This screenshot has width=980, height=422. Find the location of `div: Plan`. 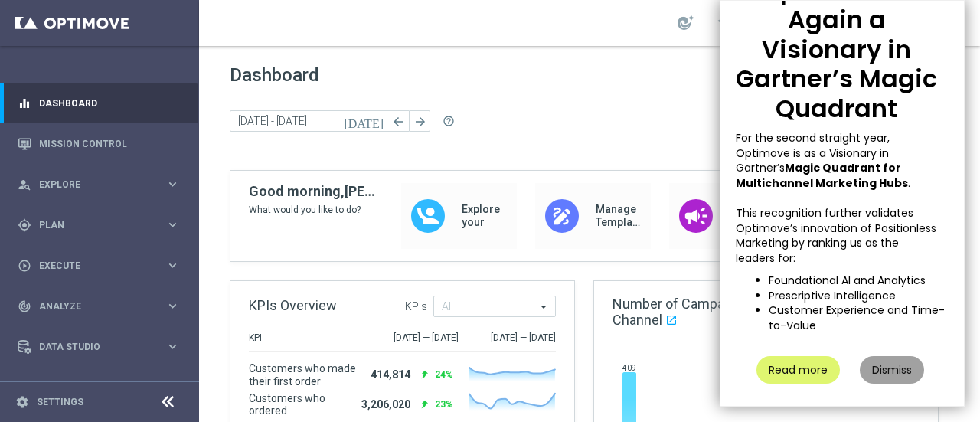

div: Plan is located at coordinates (91, 225).